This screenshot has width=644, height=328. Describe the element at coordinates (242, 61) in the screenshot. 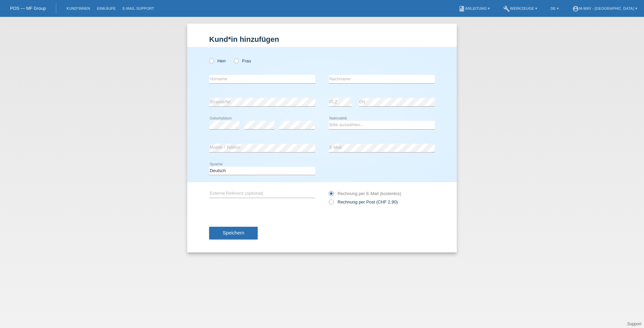

I see `label: Frau` at that location.